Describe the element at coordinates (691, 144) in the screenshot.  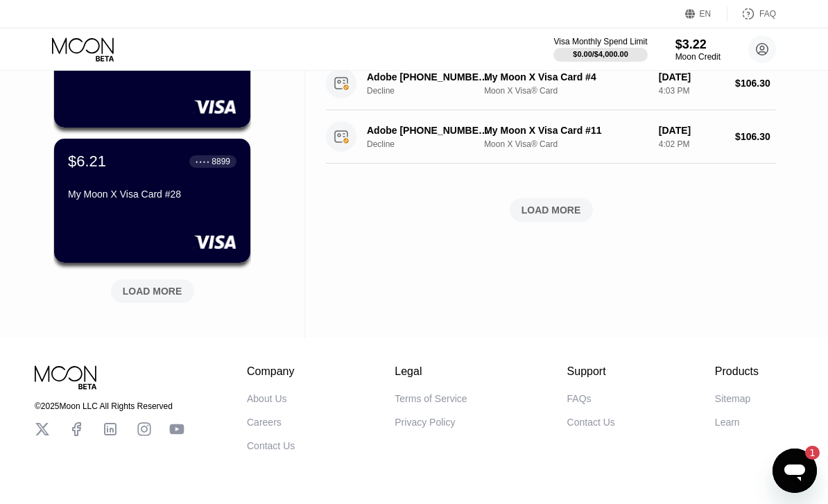
I see `div: 4:02 PM` at that location.